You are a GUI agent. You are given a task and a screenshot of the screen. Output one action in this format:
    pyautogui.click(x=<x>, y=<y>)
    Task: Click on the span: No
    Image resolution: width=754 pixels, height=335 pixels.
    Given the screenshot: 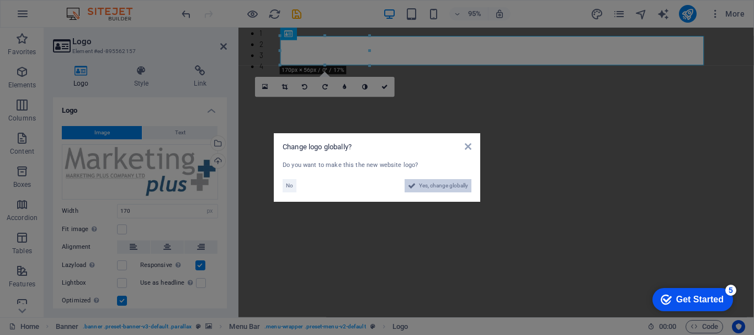 What is the action you would take?
    pyautogui.click(x=289, y=185)
    